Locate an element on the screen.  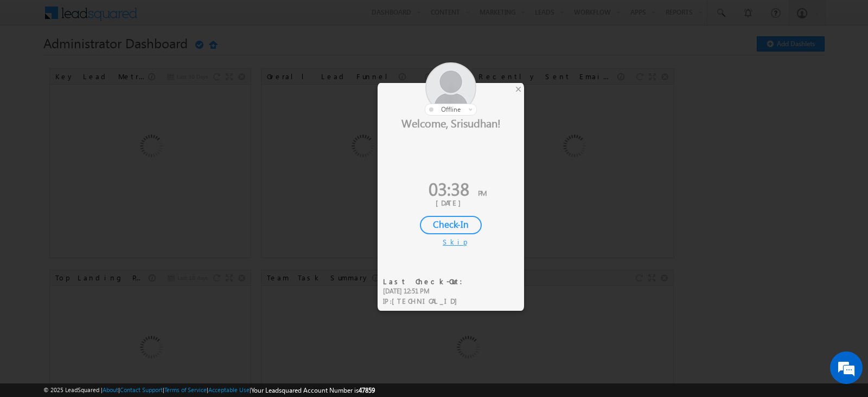
span: 47859 is located at coordinates (366, 390).